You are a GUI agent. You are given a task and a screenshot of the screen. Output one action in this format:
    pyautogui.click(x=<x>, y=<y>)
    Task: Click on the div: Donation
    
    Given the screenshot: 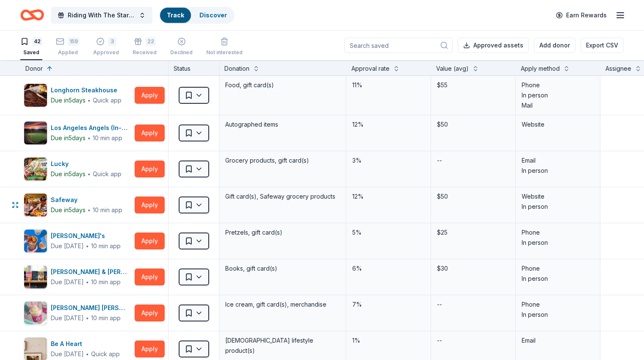 What is the action you would take?
    pyautogui.click(x=237, y=69)
    